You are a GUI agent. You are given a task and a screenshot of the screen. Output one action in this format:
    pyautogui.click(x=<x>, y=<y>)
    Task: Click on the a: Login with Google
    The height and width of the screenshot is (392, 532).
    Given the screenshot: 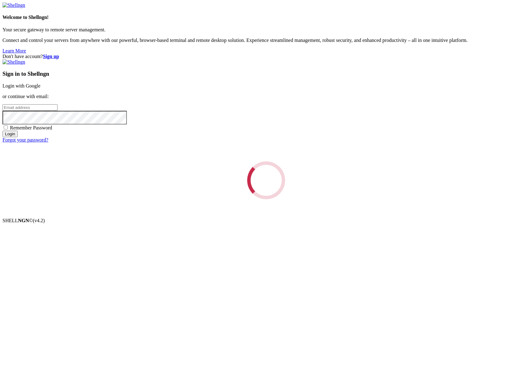 What is the action you would take?
    pyautogui.click(x=21, y=86)
    